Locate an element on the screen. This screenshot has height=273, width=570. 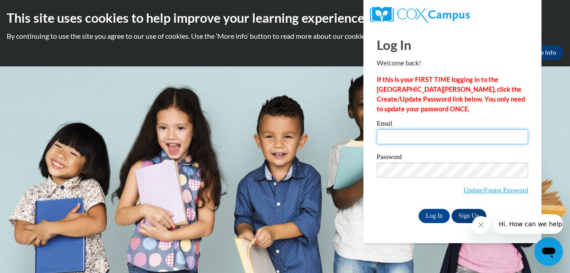
input: Log In is located at coordinates (435, 216).